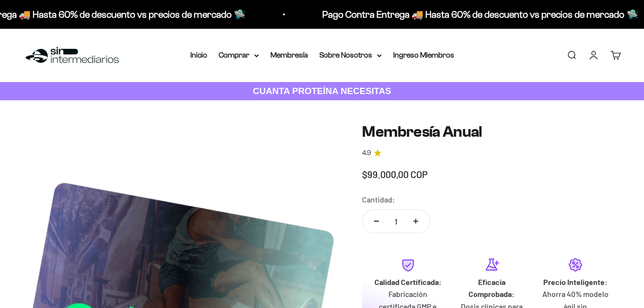 This screenshot has height=308, width=644. Describe the element at coordinates (492, 131) in the screenshot. I see `h1: Membresía Anual` at that location.